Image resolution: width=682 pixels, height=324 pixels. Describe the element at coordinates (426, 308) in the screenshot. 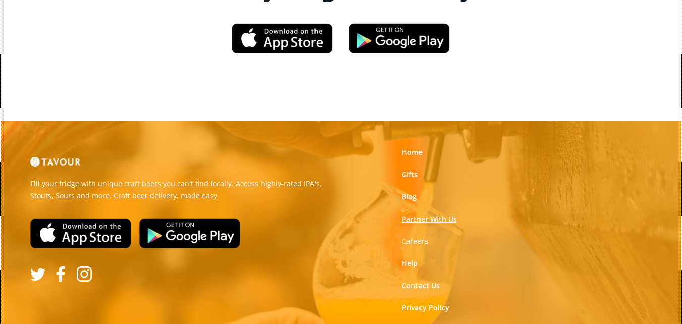

I see `a: Privacy Policy` at that location.